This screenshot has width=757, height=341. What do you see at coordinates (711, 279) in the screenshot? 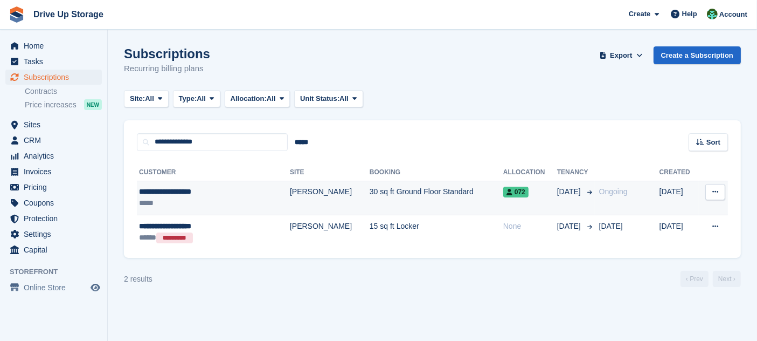
I see `nav: Page` at bounding box center [711, 279].